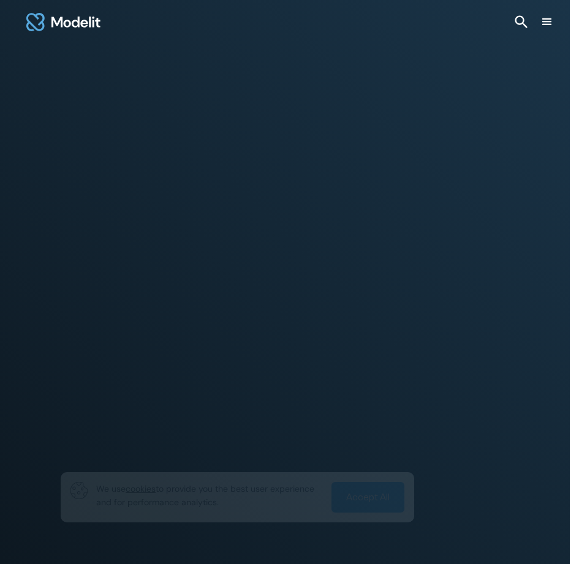 The image size is (579, 564). I want to click on img: modelit logo, so click(63, 22).